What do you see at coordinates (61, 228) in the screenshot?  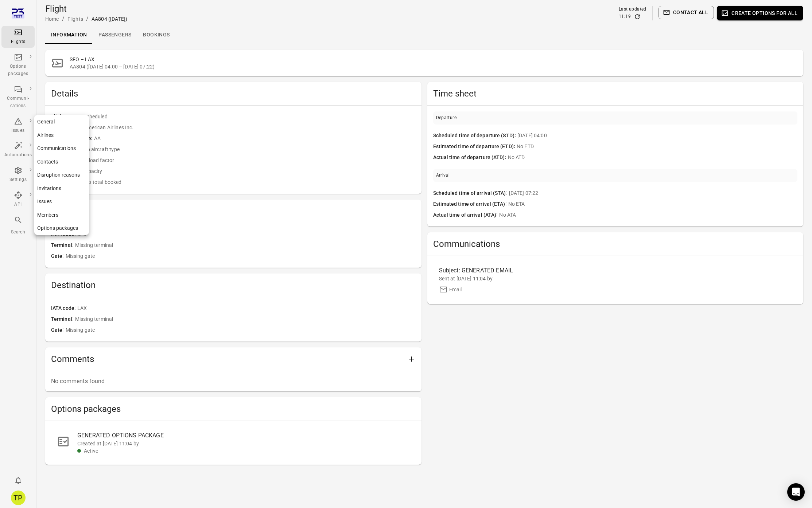 I see `a: Options packages` at bounding box center [61, 228].